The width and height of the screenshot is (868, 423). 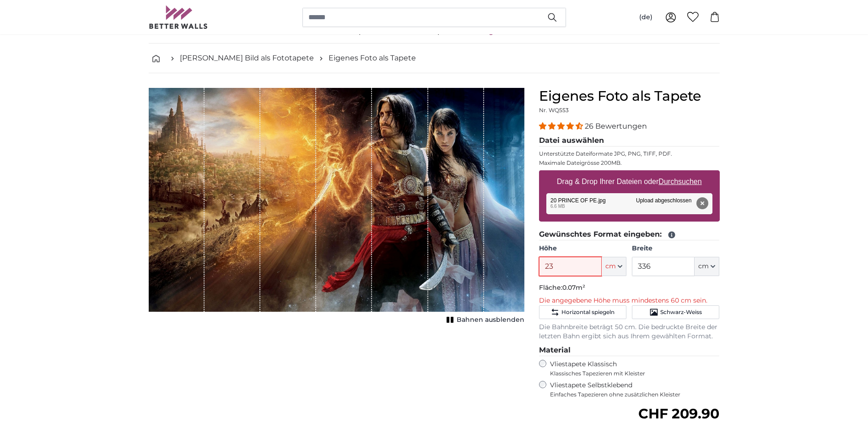 What do you see at coordinates (631, 374) in the screenshot?
I see `span: Klassisches Tapezieren mit Kleister` at bounding box center [631, 374].